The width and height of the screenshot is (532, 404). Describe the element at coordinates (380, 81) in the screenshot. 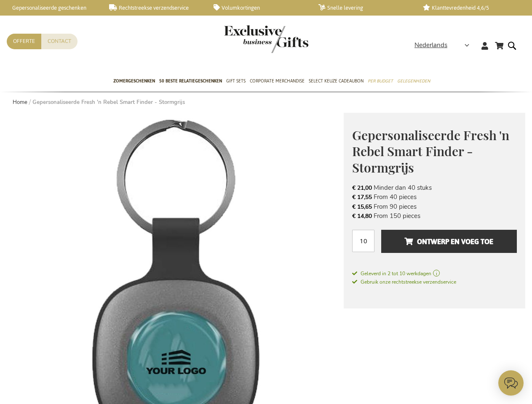

I see `span: Per Budget` at that location.